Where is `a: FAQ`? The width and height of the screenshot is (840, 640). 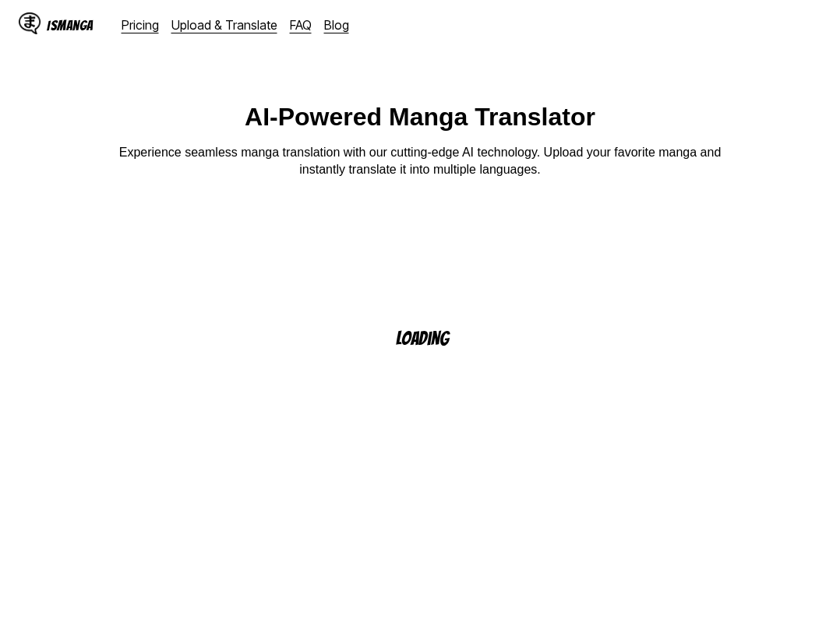
a: FAQ is located at coordinates (301, 25).